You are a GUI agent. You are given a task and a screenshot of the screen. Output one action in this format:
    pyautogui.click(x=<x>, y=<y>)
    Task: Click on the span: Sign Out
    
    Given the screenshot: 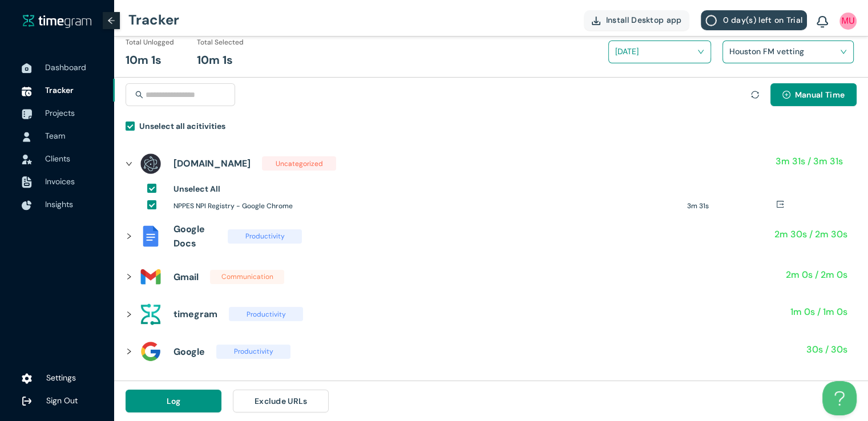 What is the action you would take?
    pyautogui.click(x=61, y=401)
    